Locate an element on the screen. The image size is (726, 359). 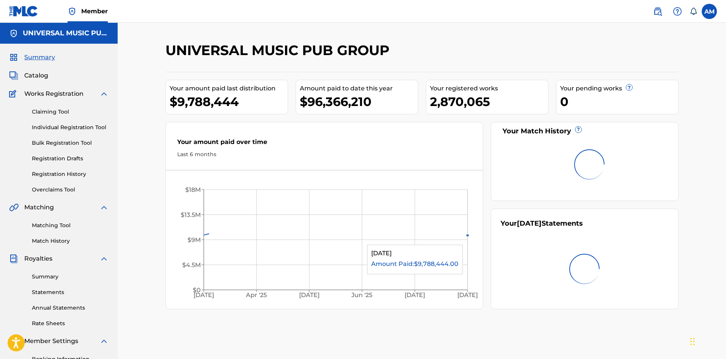
div: Help is located at coordinates (678, 11).